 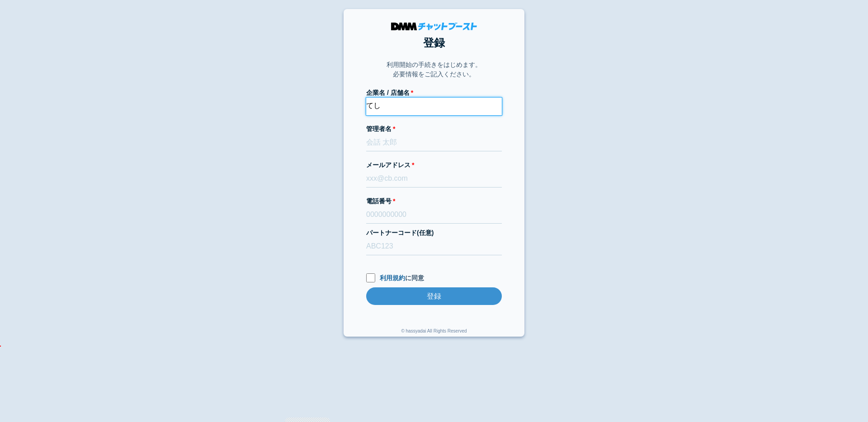 What do you see at coordinates (434, 93) in the screenshot?
I see `label: 企業名 / 店舗名` at bounding box center [434, 93].